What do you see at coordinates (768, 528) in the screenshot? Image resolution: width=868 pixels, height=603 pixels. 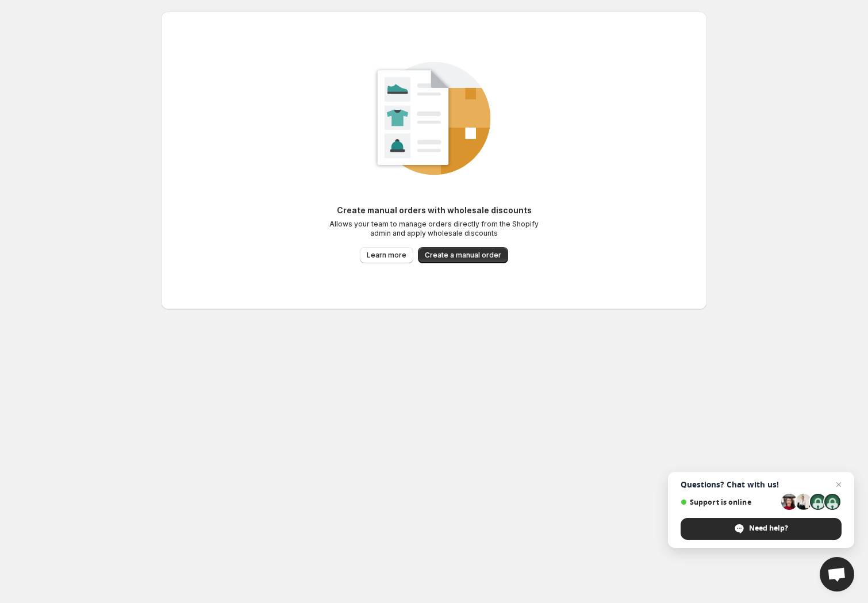 I see `span: Need help?` at bounding box center [768, 528].